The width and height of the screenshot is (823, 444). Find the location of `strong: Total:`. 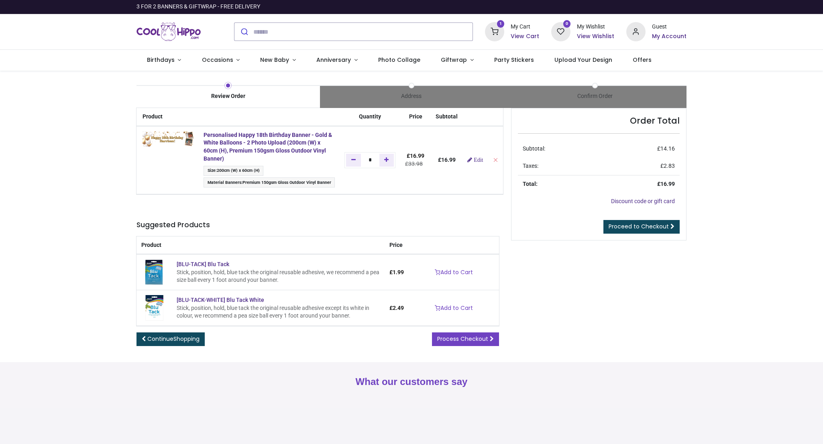

strong: Total: is located at coordinates (530, 184).